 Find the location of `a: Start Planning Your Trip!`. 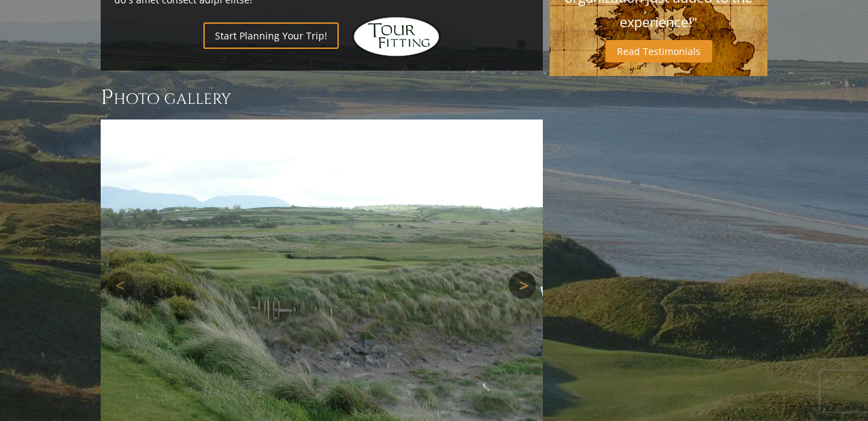

a: Start Planning Your Trip! is located at coordinates (270, 35).